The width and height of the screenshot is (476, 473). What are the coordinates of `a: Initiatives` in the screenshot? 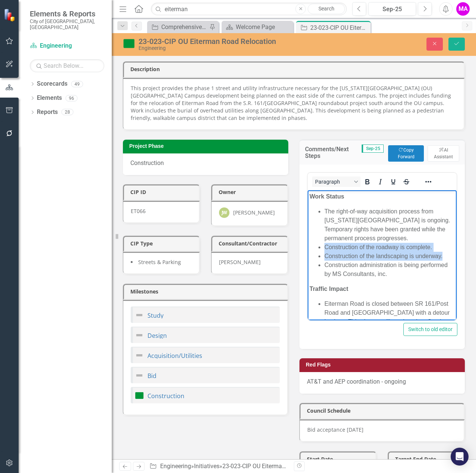 It's located at (207, 465).